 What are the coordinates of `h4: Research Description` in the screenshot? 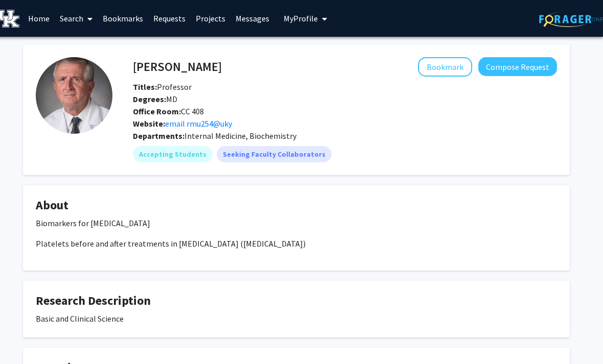 It's located at (297, 301).